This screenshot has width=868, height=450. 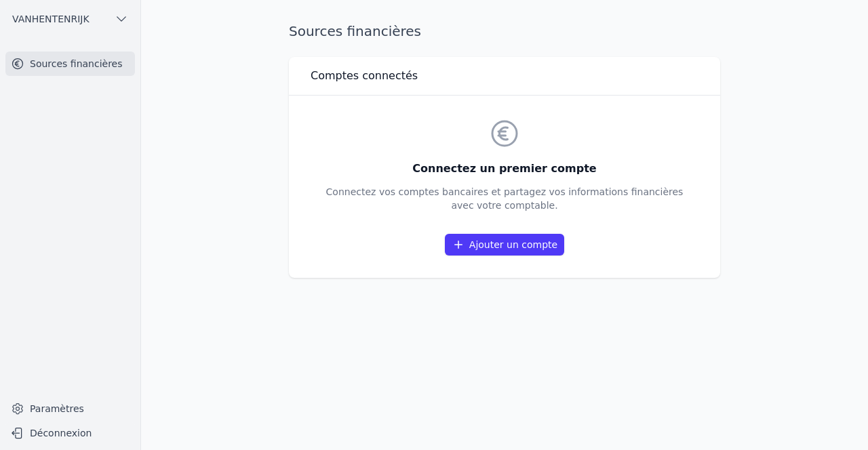 I want to click on p: Connectez vos comptes bancaires et partagez vos informations financières avec votre comptable., so click(x=504, y=199).